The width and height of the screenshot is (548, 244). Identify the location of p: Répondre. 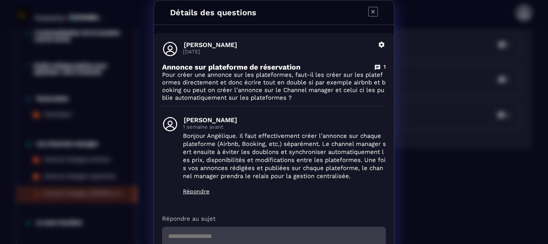
(285, 191).